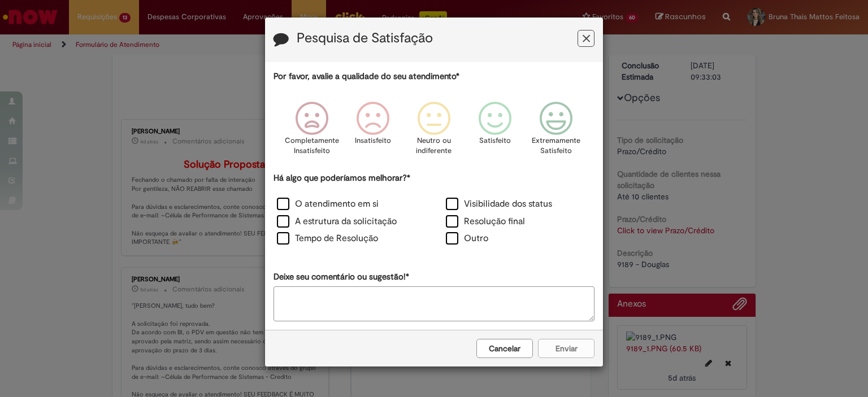 The height and width of the screenshot is (397, 868). Describe the element at coordinates (312, 132) in the screenshot. I see `div: Completamente Insatisfeito` at that location.